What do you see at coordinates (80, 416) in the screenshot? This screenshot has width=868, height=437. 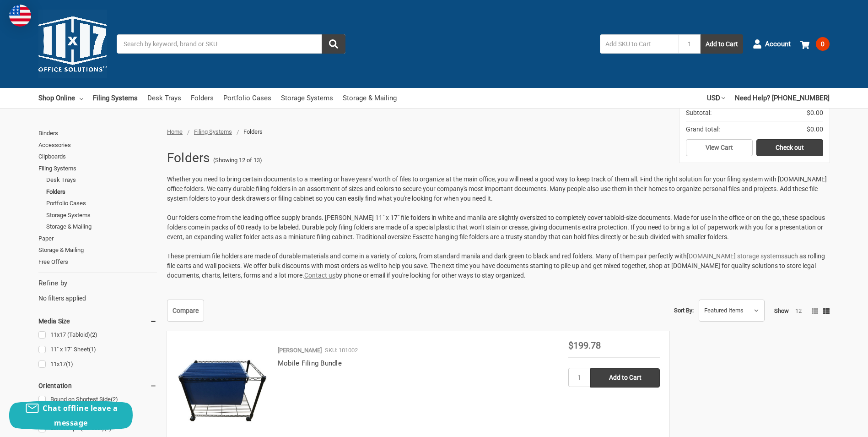 I see `span: Chat offline leave a message` at bounding box center [80, 416].